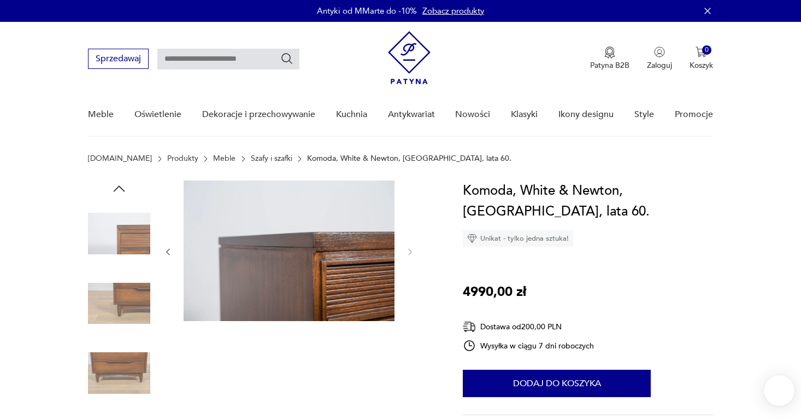 This screenshot has height=419, width=801. I want to click on a: Promocje, so click(694, 114).